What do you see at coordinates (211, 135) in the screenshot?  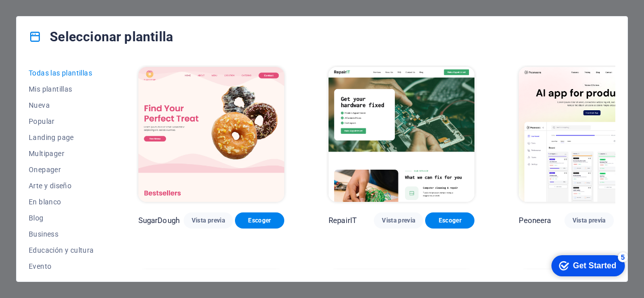 I see `img: SugarDough` at bounding box center [211, 135].